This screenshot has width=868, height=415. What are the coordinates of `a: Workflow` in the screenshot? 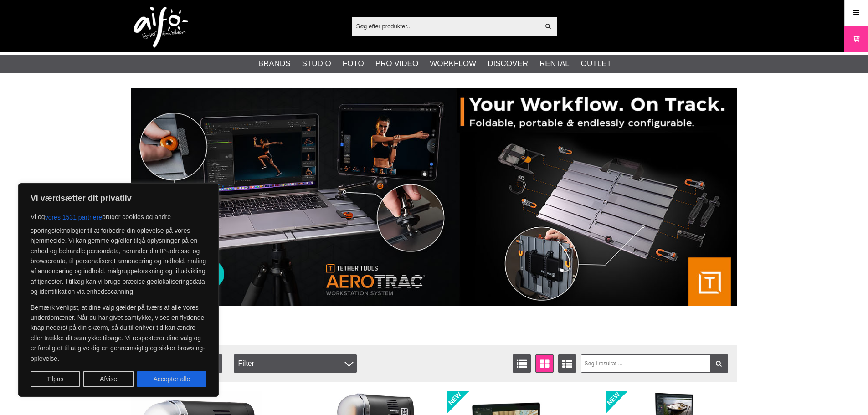 It's located at (453, 64).